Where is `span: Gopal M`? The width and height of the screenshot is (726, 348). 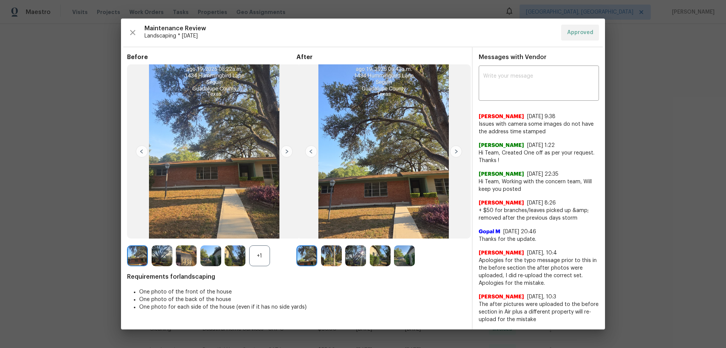 span: Gopal M is located at coordinates (490, 232).